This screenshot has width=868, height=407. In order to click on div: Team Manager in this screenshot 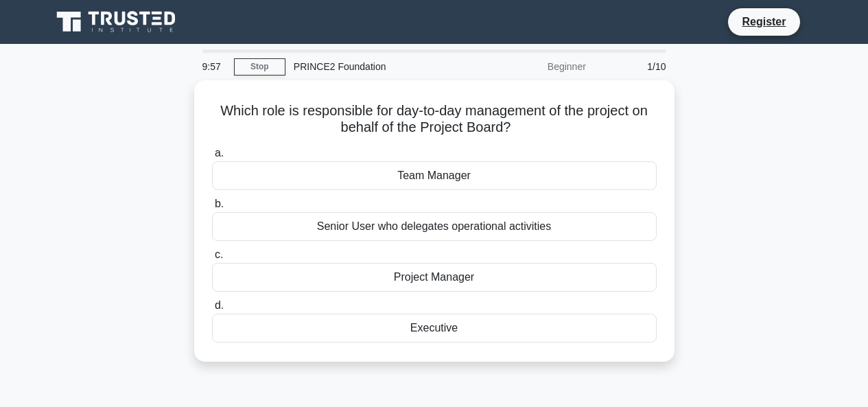, I will do `click(434, 176)`.